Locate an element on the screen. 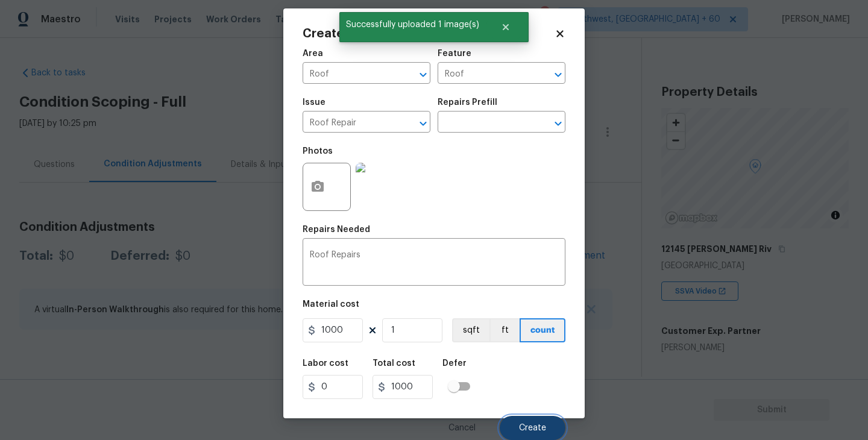  h5: Area is located at coordinates (313, 53).